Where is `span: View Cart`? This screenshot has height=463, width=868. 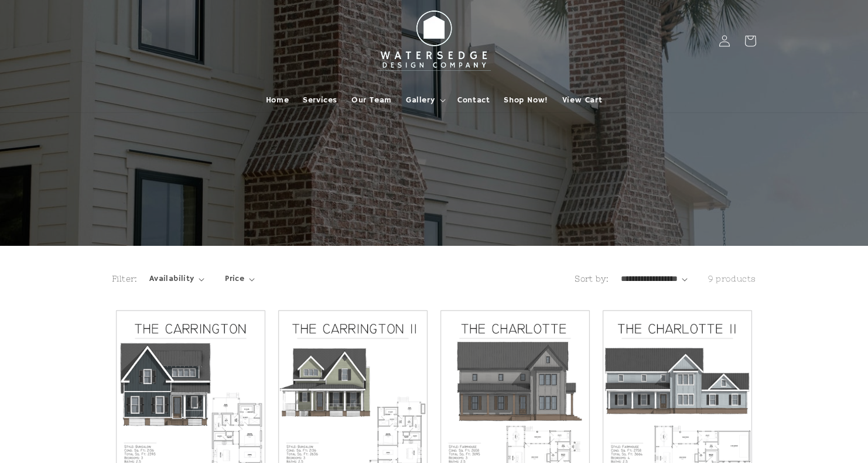
span: View Cart is located at coordinates (582, 100).